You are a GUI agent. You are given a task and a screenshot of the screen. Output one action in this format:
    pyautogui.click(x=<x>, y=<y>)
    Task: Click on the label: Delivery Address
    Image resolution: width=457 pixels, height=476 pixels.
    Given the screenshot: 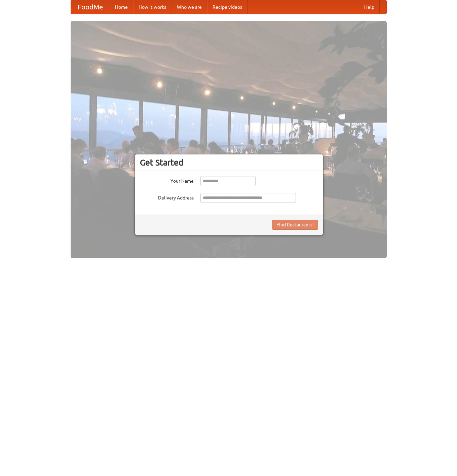 What is the action you would take?
    pyautogui.click(x=167, y=197)
    